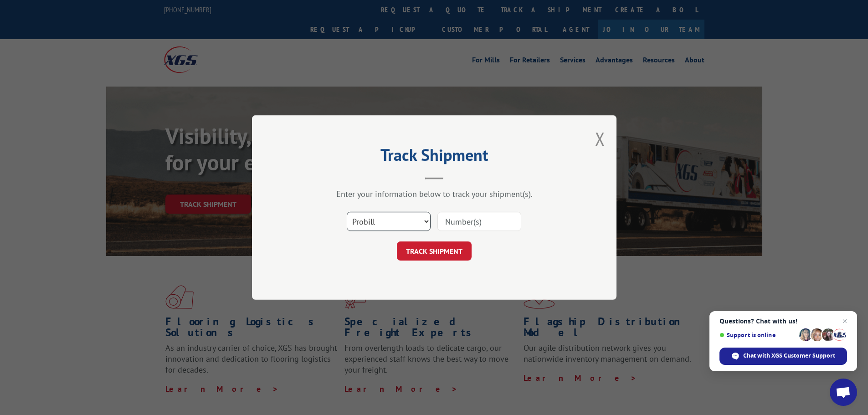 The width and height of the screenshot is (868, 415). I want to click on div: Enter your information below to track your shipment(s)., so click(434, 194).